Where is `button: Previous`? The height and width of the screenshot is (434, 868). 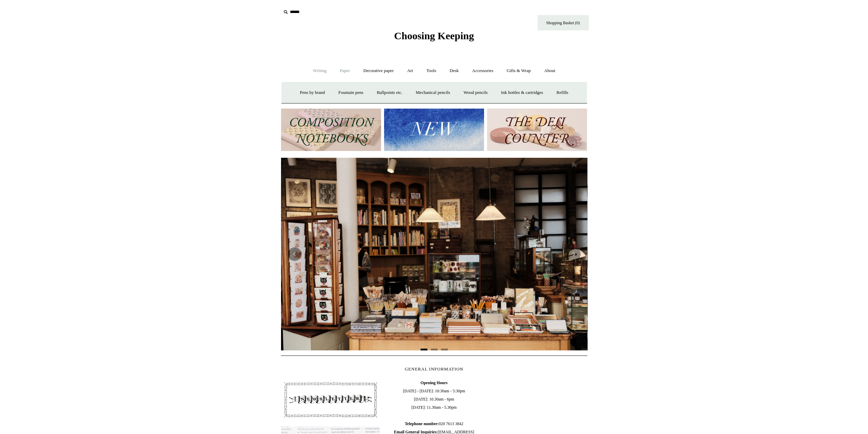 button: Previous is located at coordinates (295, 254).